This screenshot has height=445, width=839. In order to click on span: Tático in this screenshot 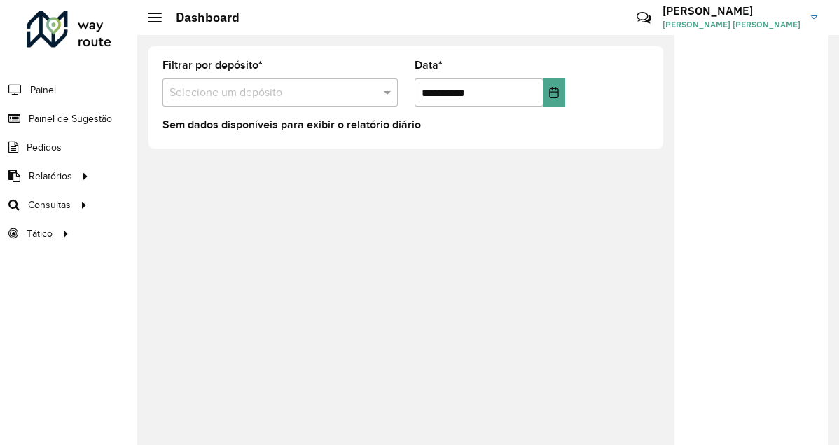, I will do `click(39, 233)`.